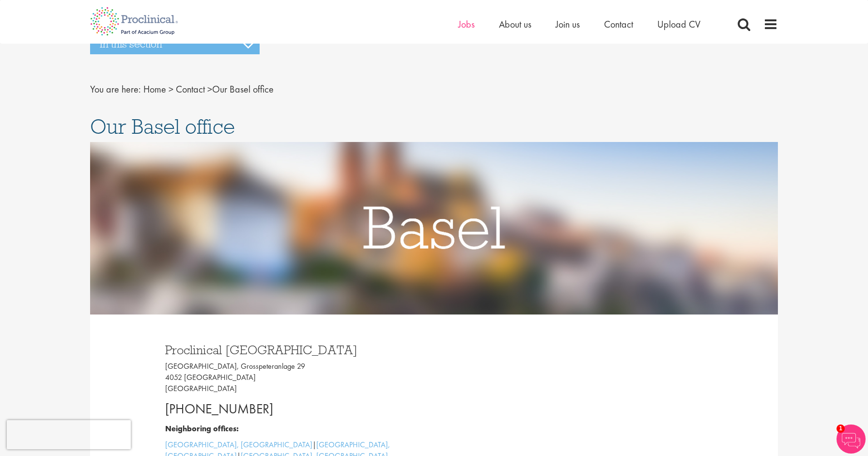  Describe the element at coordinates (618, 24) in the screenshot. I see `span: Contact` at that location.